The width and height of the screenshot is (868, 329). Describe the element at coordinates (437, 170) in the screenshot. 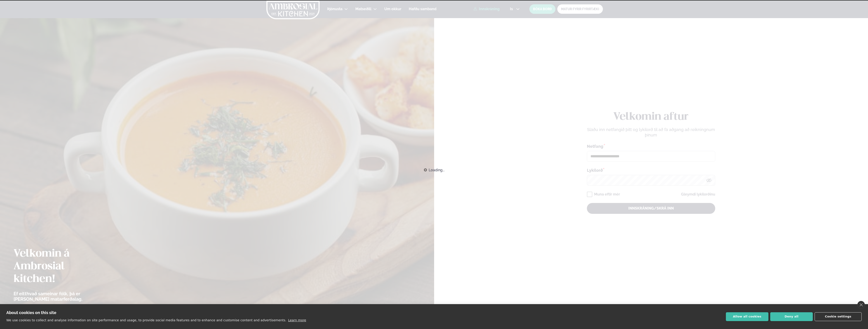

I see `span: Loading...` at that location.